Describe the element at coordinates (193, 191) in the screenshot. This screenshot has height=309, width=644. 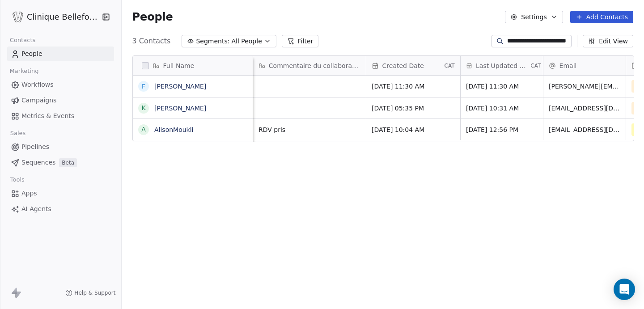
I see `div: grid` at that location.